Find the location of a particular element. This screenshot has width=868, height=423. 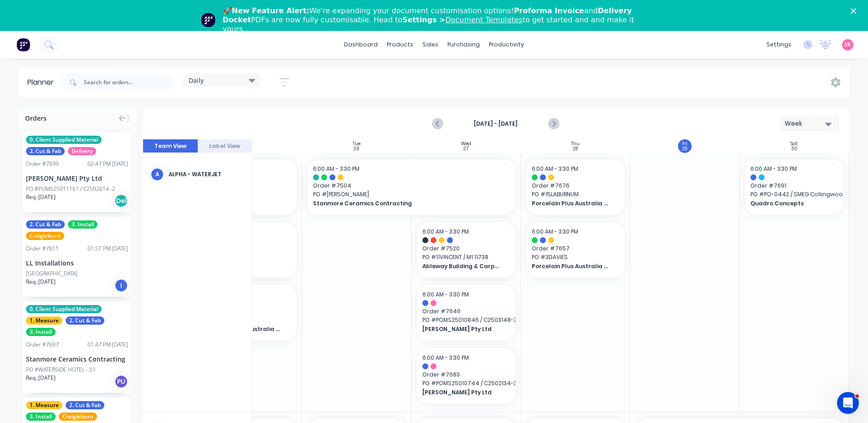

div: sales is located at coordinates (430, 45).